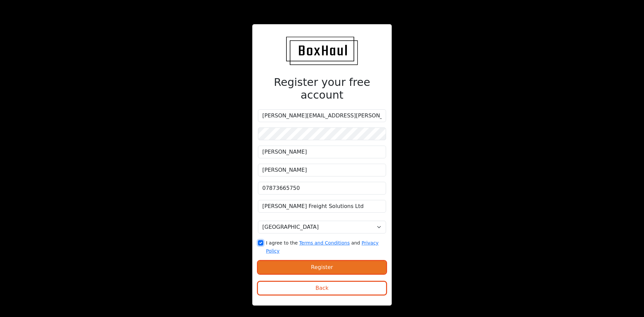 The width and height of the screenshot is (644, 317). What do you see at coordinates (322, 50) in the screenshot?
I see `img: BoxHaul` at bounding box center [322, 50].